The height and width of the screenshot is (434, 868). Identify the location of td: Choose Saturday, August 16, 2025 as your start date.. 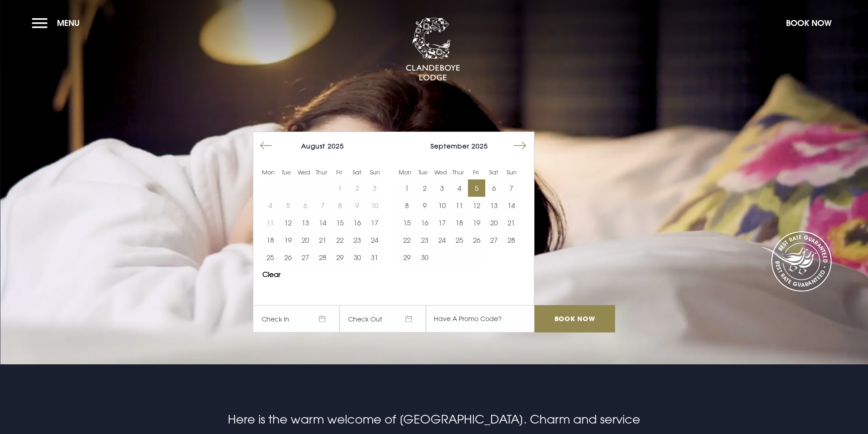
(357, 222).